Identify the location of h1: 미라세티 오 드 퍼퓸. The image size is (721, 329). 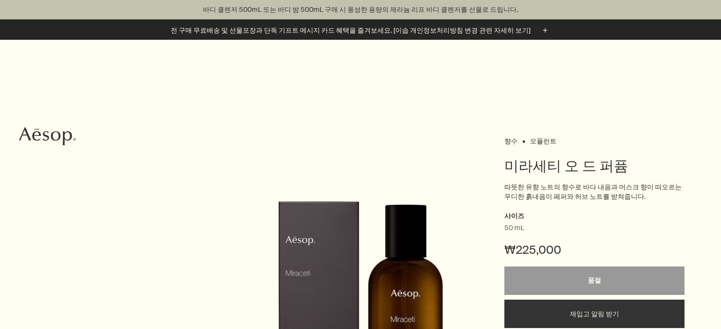
(594, 166).